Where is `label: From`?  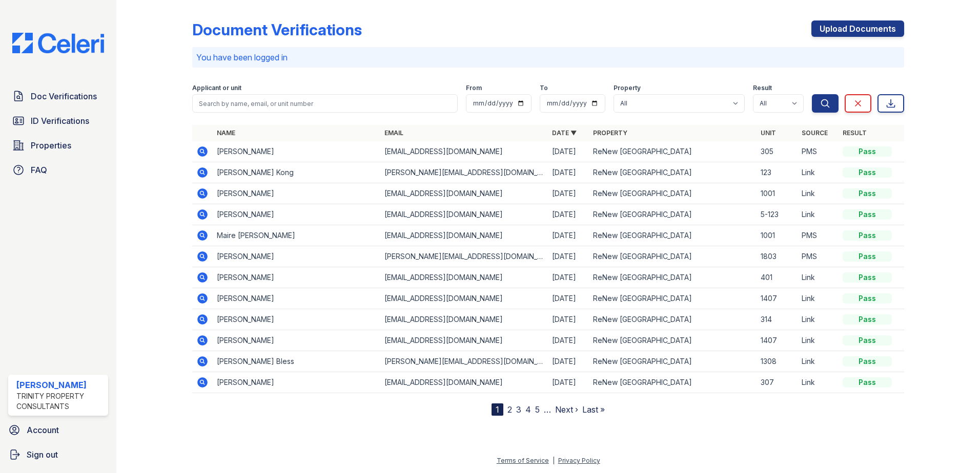
label: From is located at coordinates (473, 88).